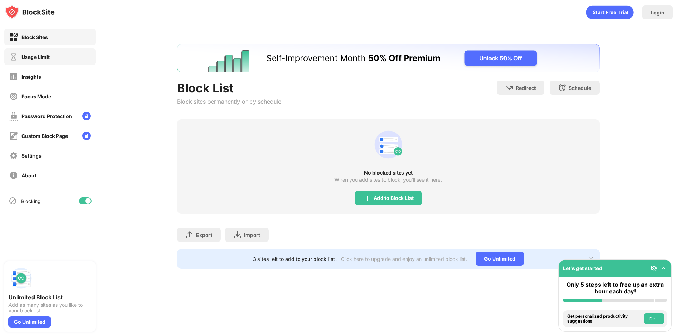 Image resolution: width=676 pixels, height=336 pixels. I want to click on div: Blocking, so click(31, 201).